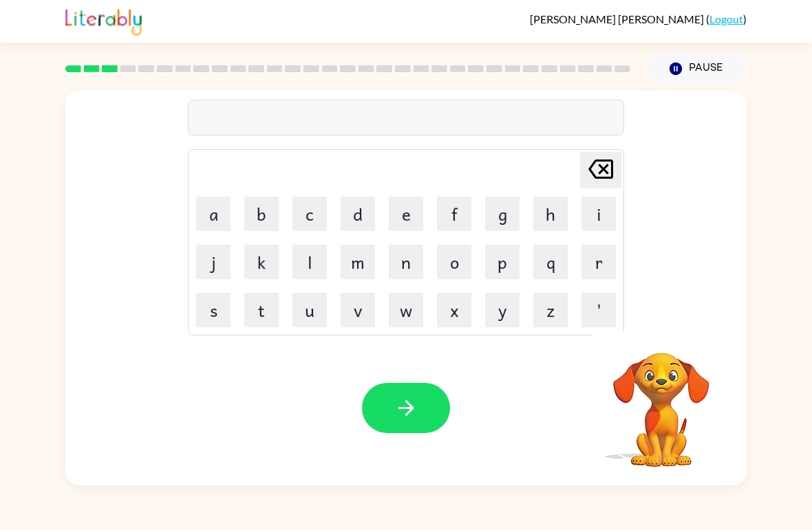  I want to click on button: d, so click(358, 213).